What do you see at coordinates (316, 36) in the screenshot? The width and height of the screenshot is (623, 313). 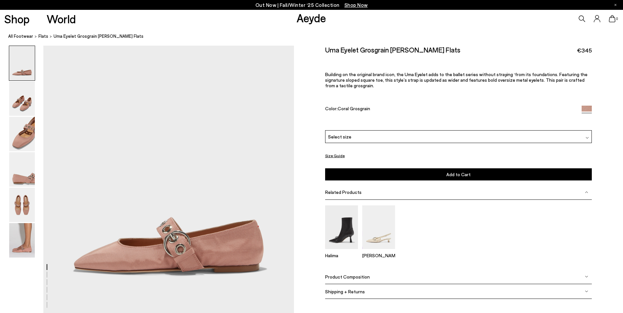 I see `nav: breadcrumb` at bounding box center [316, 36].